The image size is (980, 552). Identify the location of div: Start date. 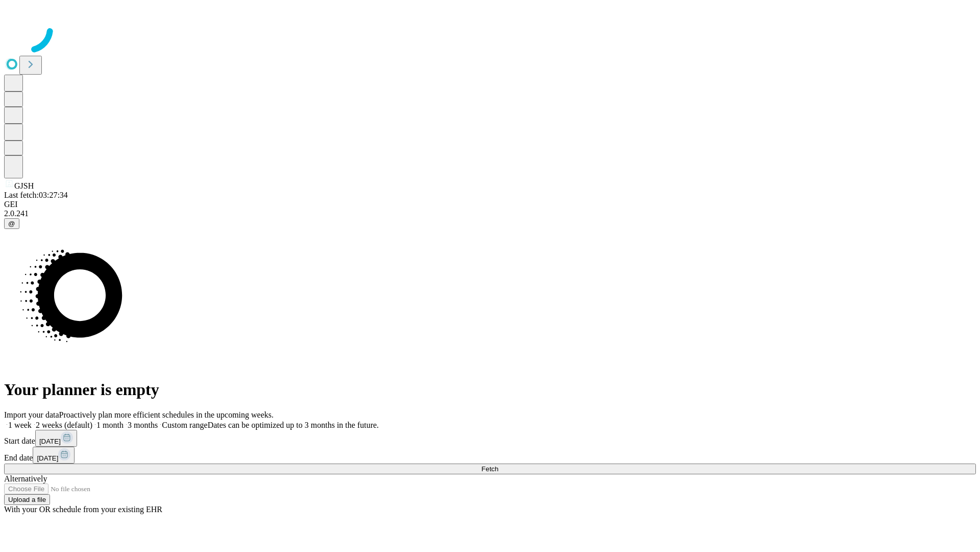
(490, 438).